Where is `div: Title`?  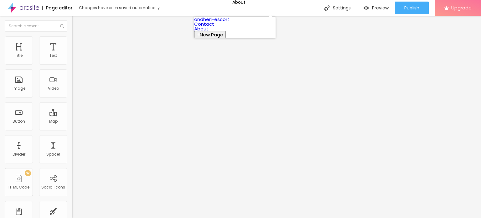 div: Title is located at coordinates (19, 55).